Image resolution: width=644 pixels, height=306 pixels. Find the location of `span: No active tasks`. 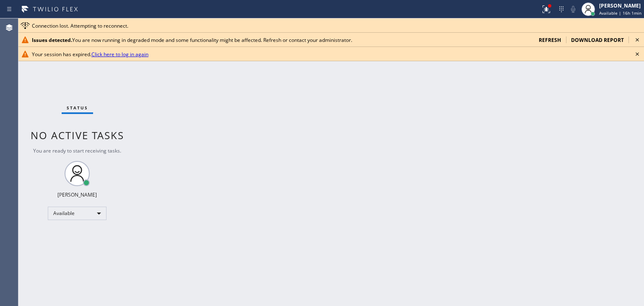

span: No active tasks is located at coordinates (77, 135).